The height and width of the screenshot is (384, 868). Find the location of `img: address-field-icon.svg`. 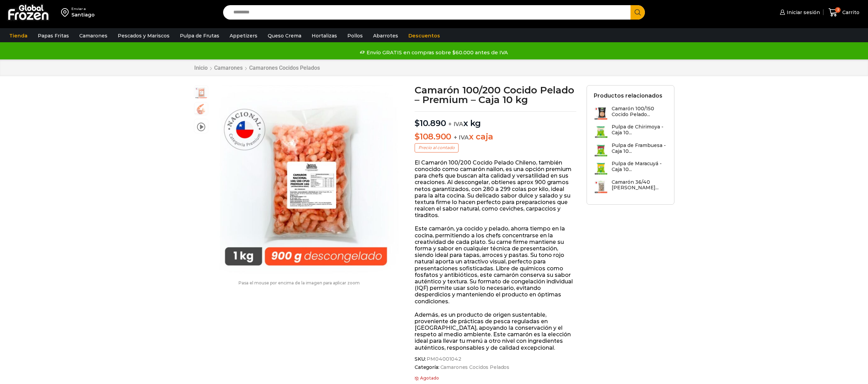

img: address-field-icon.svg is located at coordinates (66, 13).